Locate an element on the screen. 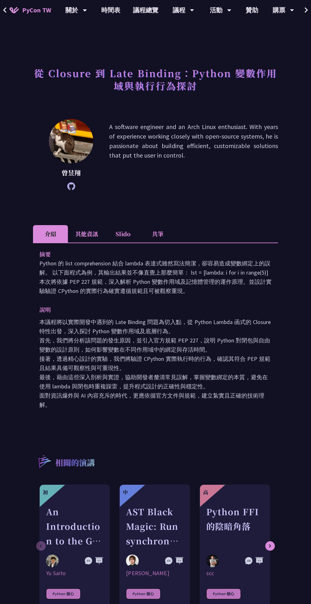 This screenshot has width=311, height=604. div: 中 is located at coordinates (125, 493).